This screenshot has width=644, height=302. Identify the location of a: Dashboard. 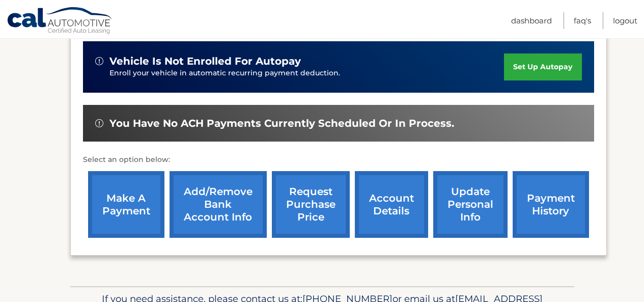
(531, 20).